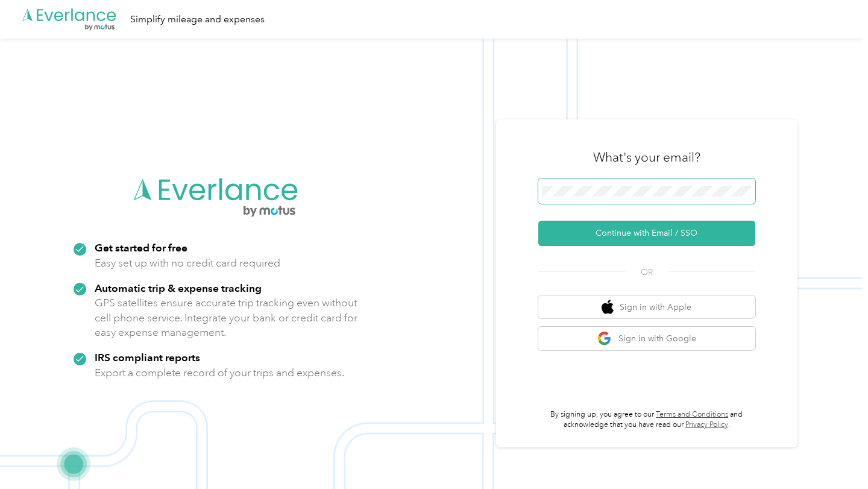 The image size is (868, 489). What do you see at coordinates (647, 307) in the screenshot?
I see `button: apple logoSign in with Apple` at bounding box center [647, 307].